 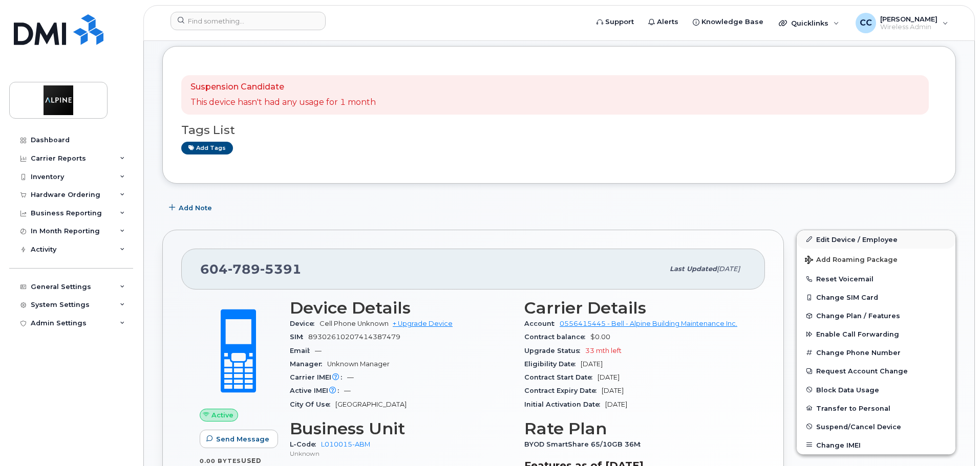 What do you see at coordinates (663, 22) in the screenshot?
I see `a: Alerts` at bounding box center [663, 22].